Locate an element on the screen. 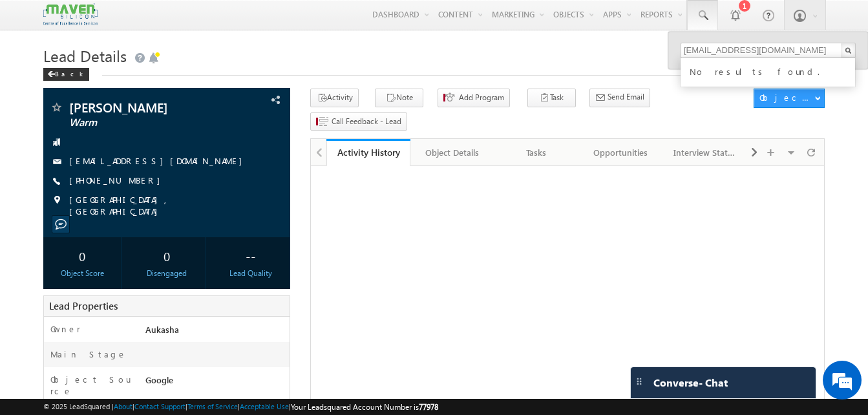 The height and width of the screenshot is (415, 868). a: Interview Status is located at coordinates (705, 152).